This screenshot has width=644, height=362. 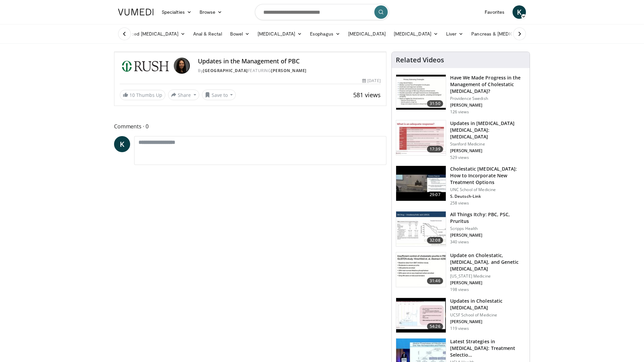 What do you see at coordinates (181, 66) in the screenshot?
I see `img: Avatar` at bounding box center [181, 66].